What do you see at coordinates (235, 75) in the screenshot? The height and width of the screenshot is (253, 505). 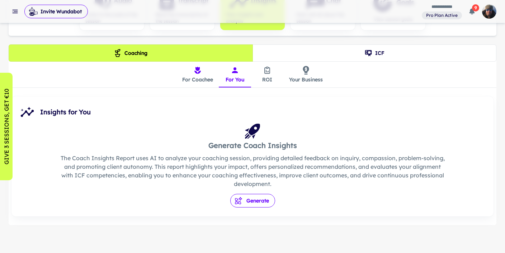 I see `button: For You` at bounding box center [235, 75].